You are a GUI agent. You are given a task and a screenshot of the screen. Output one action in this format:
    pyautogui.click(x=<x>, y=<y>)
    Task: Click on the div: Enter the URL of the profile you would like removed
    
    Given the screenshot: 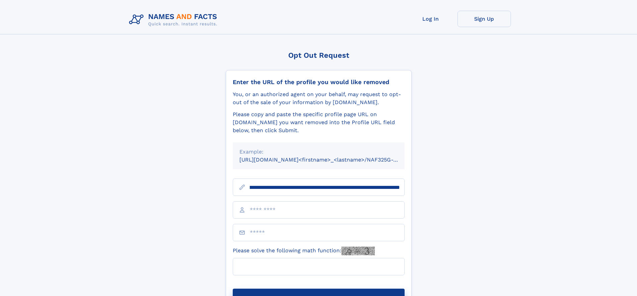 What is the action you would take?
    pyautogui.click(x=319, y=82)
    